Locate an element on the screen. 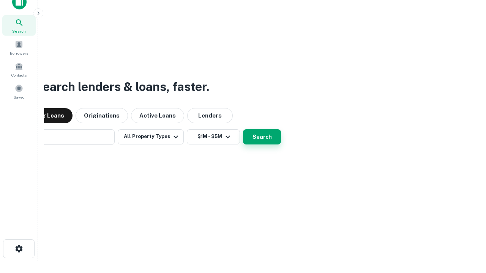 This screenshot has height=273, width=486. a: Contacts is located at coordinates (19, 69).